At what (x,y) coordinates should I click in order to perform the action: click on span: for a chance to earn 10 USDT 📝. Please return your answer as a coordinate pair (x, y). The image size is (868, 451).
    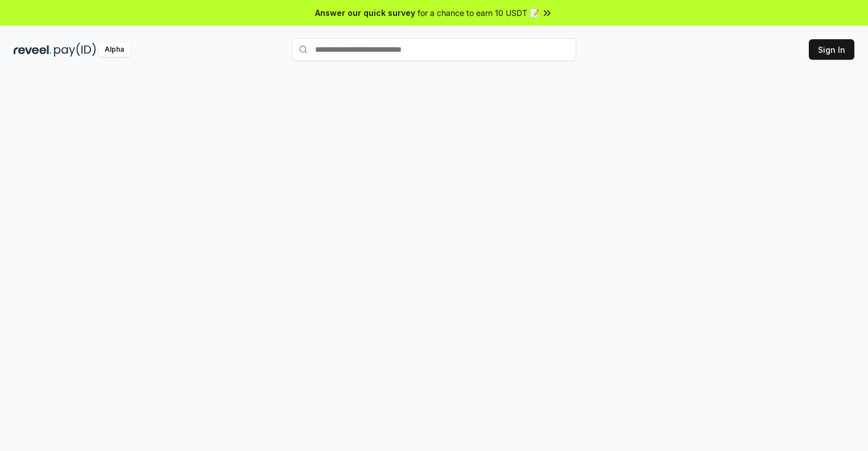
    Looking at the image, I should click on (478, 13).